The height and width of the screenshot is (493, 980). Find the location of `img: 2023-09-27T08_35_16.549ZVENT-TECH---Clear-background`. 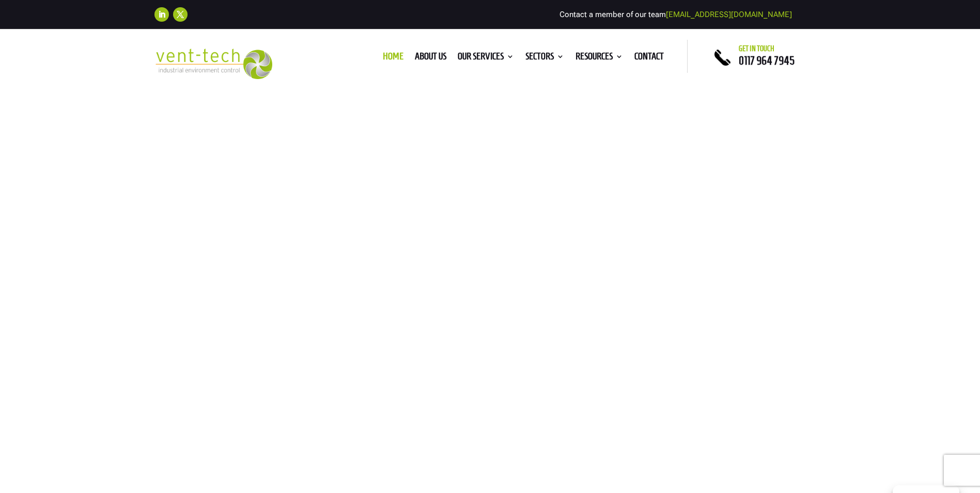

img: 2023-09-27T08_35_16.549ZVENT-TECH---Clear-background is located at coordinates (213, 63).